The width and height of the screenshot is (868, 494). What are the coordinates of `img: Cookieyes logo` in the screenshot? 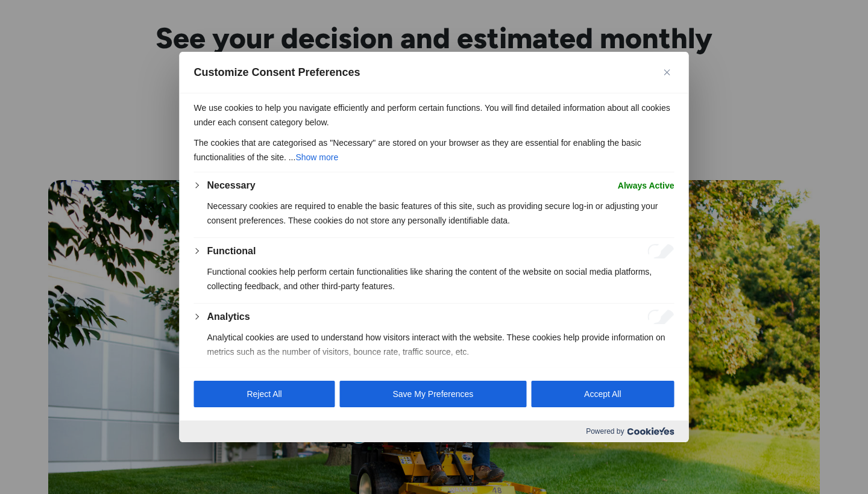 It's located at (651, 431).